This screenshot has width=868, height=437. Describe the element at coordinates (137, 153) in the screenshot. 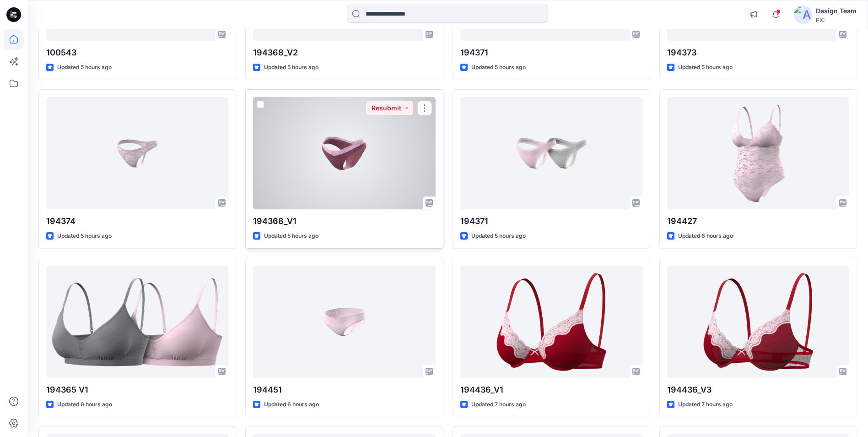

I see `a: 194374` at that location.